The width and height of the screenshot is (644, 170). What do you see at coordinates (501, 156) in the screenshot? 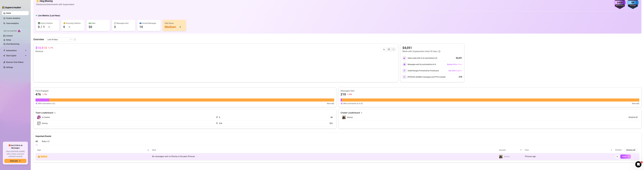
I see `img: Stormy` at bounding box center [501, 156].